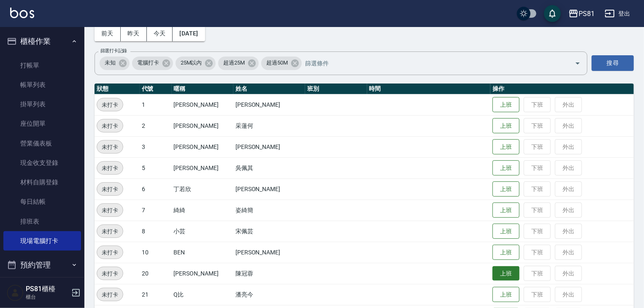 This screenshot has height=308, width=644. What do you see at coordinates (269, 231) in the screenshot?
I see `td: 宋佩芸` at bounding box center [269, 231].